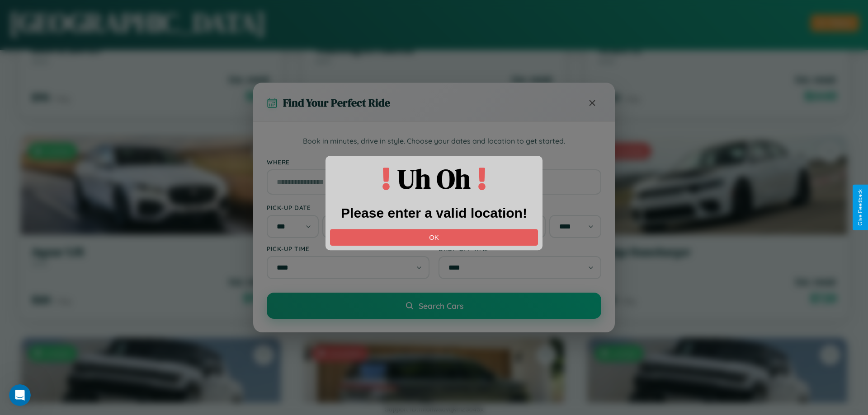 The width and height of the screenshot is (868, 415). I want to click on span: Search Cars, so click(440, 306).